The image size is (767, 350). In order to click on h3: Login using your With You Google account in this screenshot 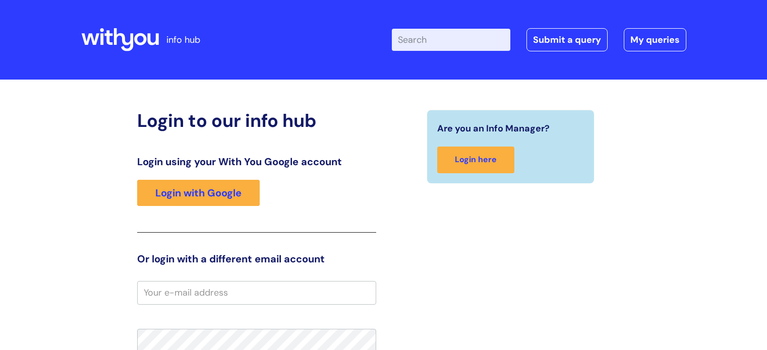, I will do `click(257, 162)`.